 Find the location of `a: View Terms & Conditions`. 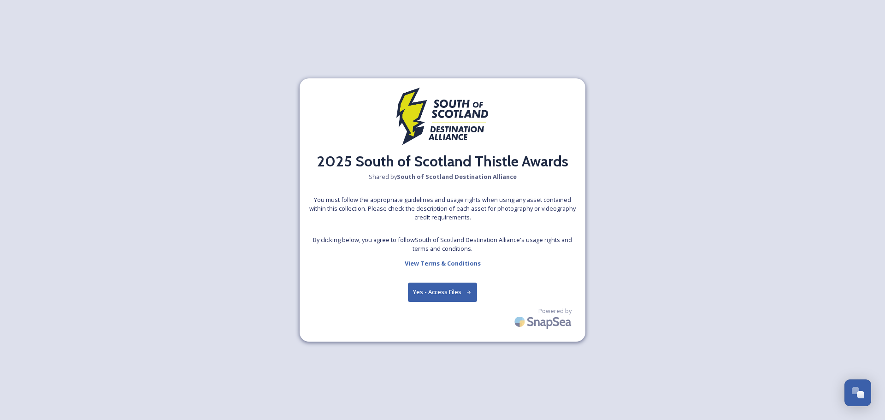

a: View Terms & Conditions is located at coordinates (443, 263).